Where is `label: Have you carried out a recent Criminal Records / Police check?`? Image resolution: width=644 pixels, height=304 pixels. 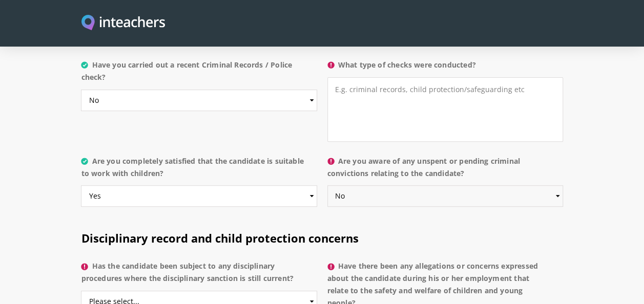
label: Have you carried out a recent Criminal Records / Police check? is located at coordinates (199, 74).